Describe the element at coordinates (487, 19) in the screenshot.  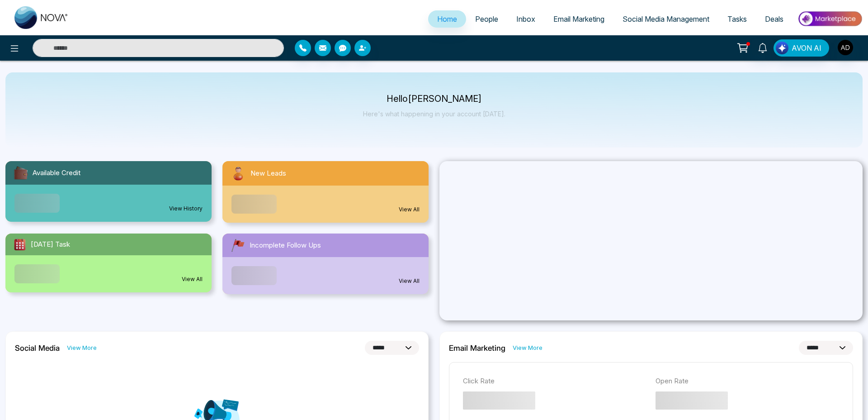
I see `span: People` at that location.